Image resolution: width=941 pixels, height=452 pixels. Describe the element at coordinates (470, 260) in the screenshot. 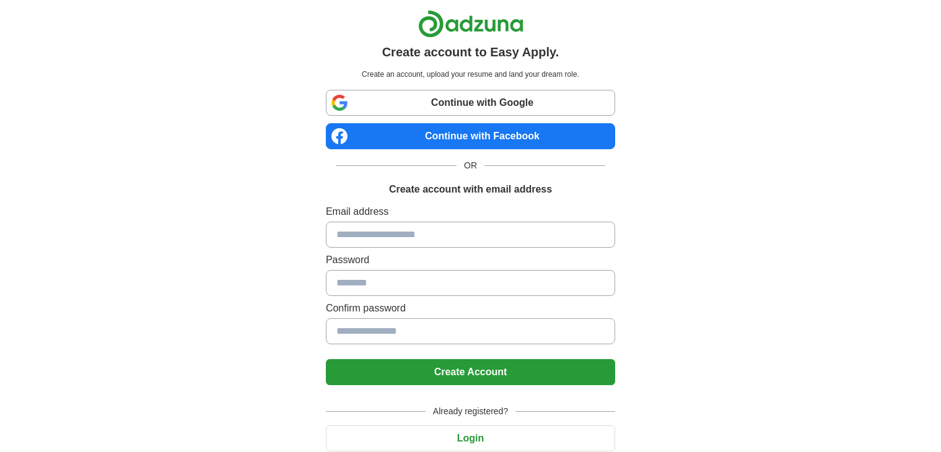

I see `label: Password` at that location.